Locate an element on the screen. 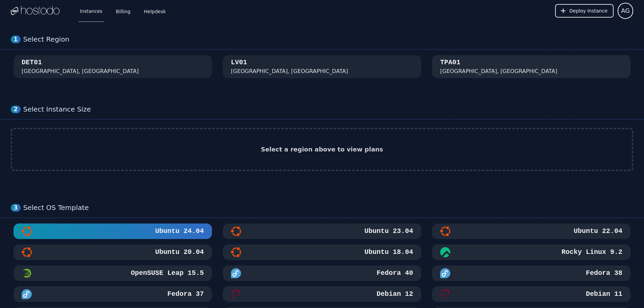 The image size is (644, 308). h3: Ubuntu 24.04 is located at coordinates (179, 232).